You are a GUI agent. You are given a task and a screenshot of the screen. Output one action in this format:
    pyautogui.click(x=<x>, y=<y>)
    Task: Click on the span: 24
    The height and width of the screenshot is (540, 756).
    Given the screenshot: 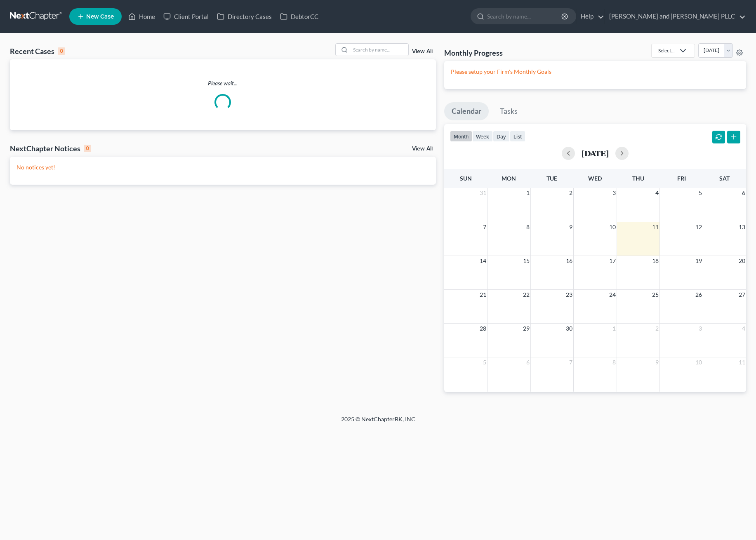 What is the action you would take?
    pyautogui.click(x=612, y=294)
    